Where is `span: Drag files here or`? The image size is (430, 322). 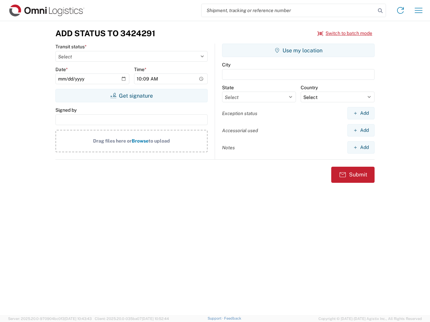
span: Drag files here or is located at coordinates (112, 141).